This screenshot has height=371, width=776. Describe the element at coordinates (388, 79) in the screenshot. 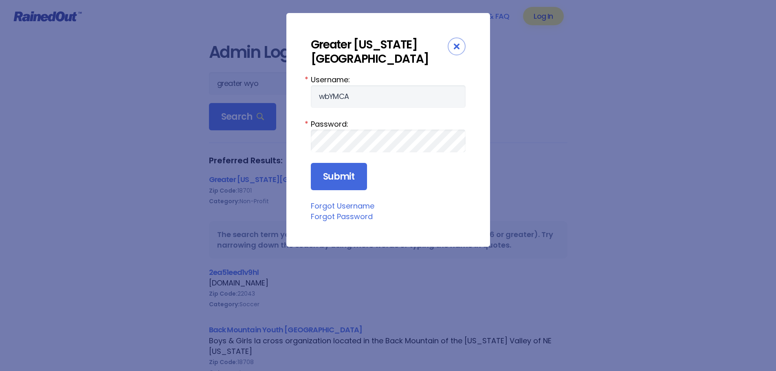

I see `label: Username:` at that location.